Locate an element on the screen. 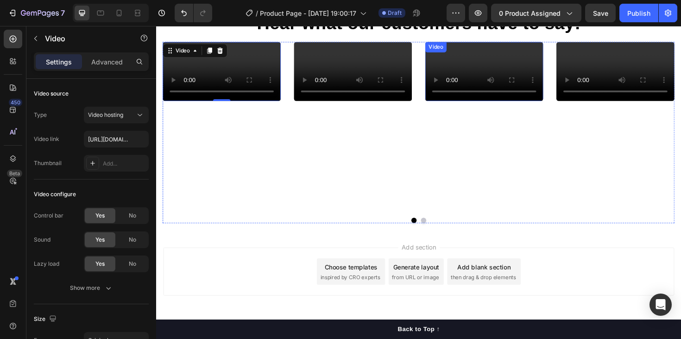 The width and height of the screenshot is (681, 339). span: Add section is located at coordinates (278, 234).